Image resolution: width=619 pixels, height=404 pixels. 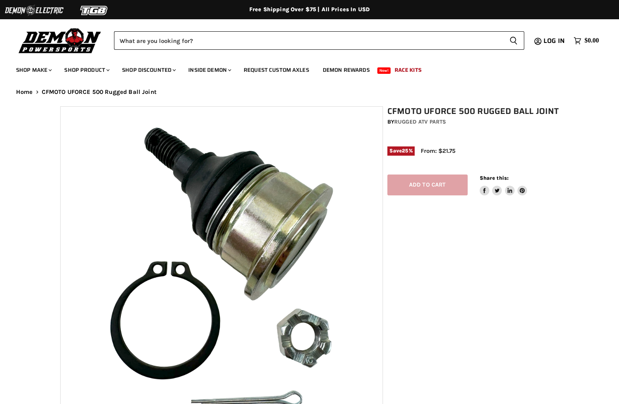 I want to click on a: Inside Demon, so click(x=209, y=70).